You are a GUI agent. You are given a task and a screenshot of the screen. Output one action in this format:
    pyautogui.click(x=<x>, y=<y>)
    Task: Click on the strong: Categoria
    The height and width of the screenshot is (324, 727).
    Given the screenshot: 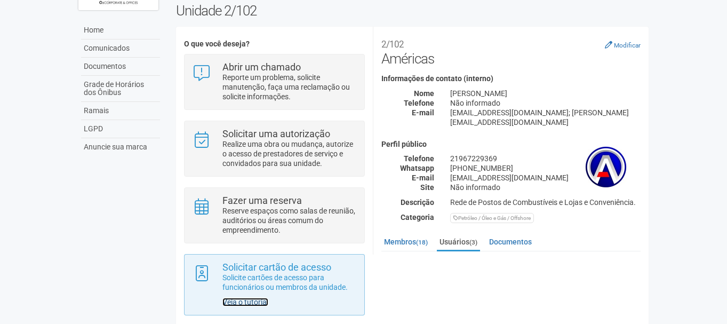 What is the action you would take?
    pyautogui.click(x=417, y=217)
    